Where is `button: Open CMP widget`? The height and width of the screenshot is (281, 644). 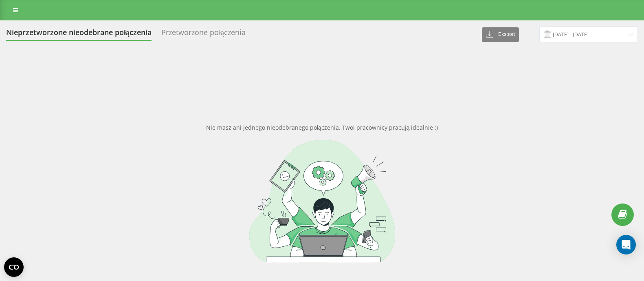 button: Open CMP widget is located at coordinates (14, 267).